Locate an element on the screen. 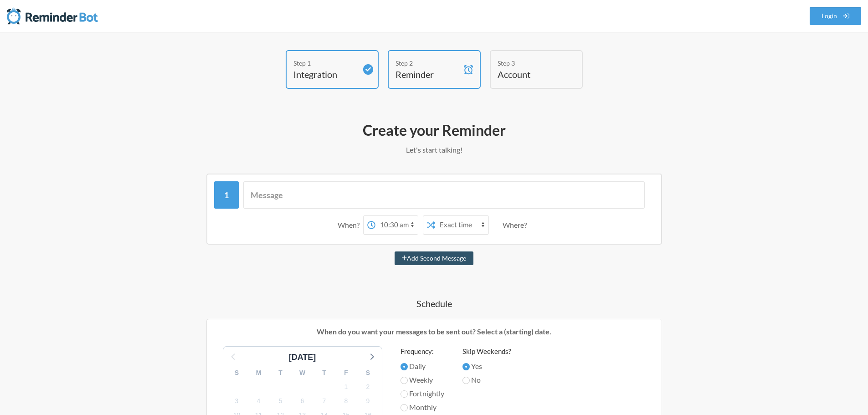  label: Yes is located at coordinates (486, 366).